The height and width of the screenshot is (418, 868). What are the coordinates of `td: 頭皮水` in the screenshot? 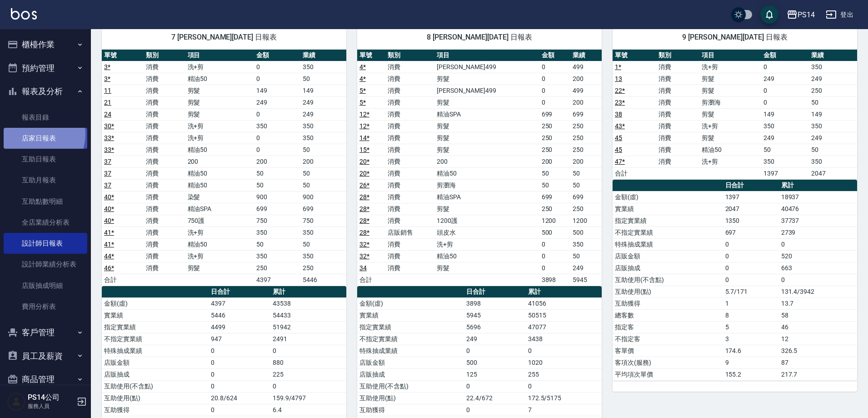 It's located at (487, 233).